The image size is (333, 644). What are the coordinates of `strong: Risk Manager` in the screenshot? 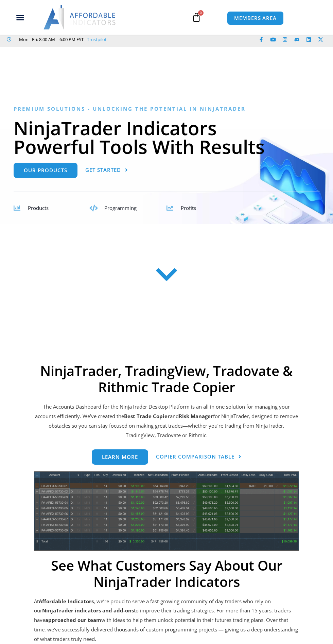 It's located at (195, 416).